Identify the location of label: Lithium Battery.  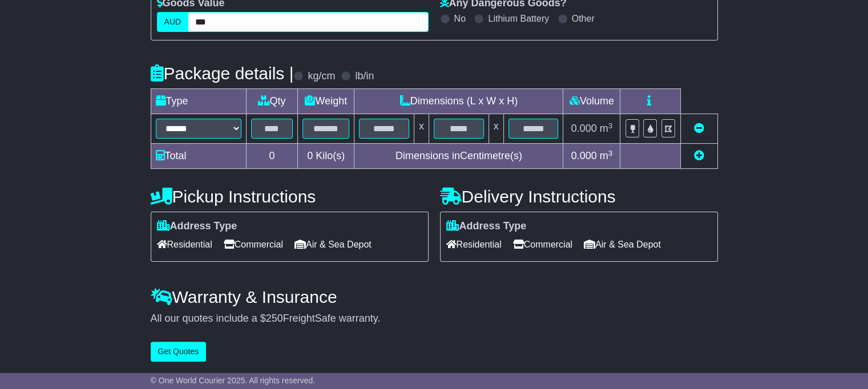
(518, 18).